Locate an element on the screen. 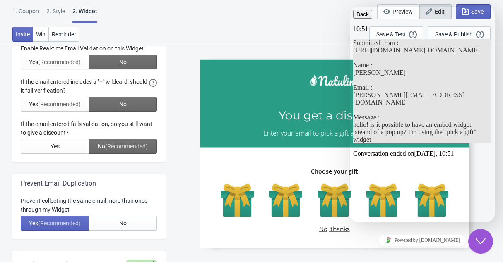  span: No is located at coordinates (123, 223).